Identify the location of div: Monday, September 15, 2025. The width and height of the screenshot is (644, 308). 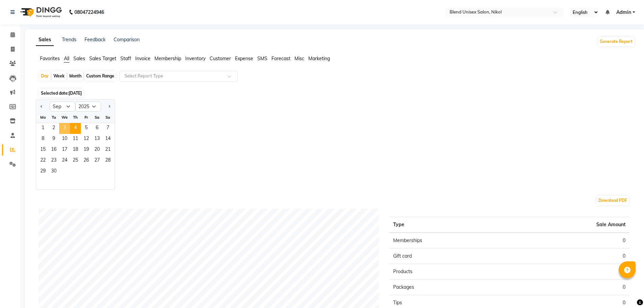
(43, 151).